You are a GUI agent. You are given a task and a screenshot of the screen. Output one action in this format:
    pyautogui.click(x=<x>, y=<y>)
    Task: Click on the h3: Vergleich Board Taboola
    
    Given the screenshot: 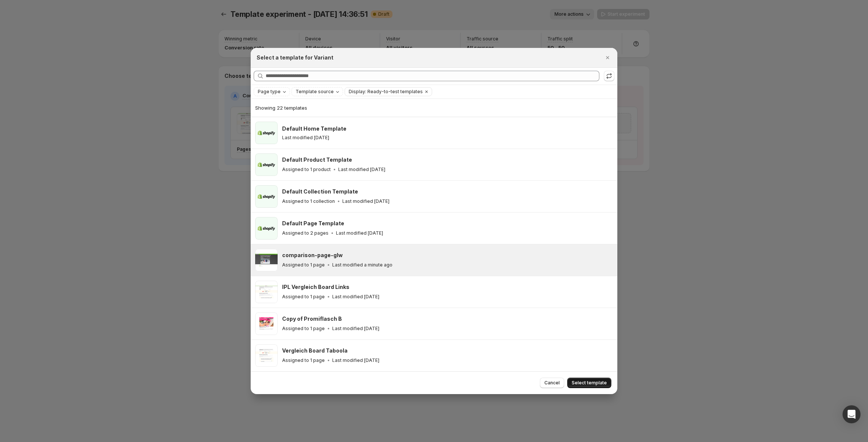 What is the action you would take?
    pyautogui.click(x=315, y=350)
    